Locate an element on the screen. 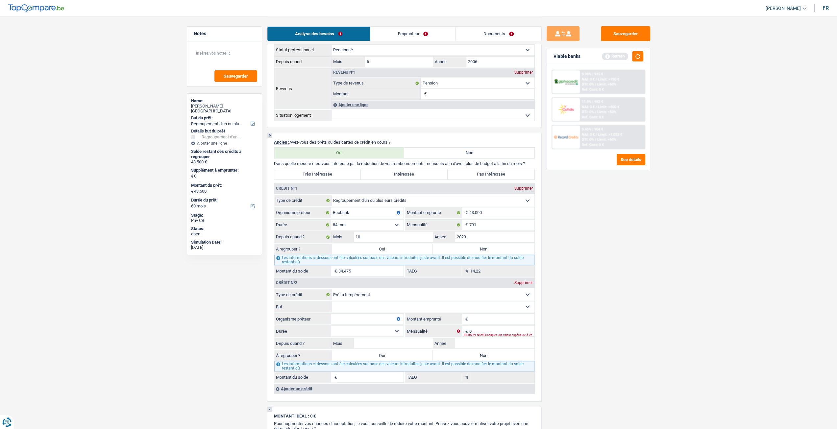  button: See details is located at coordinates (630, 159).